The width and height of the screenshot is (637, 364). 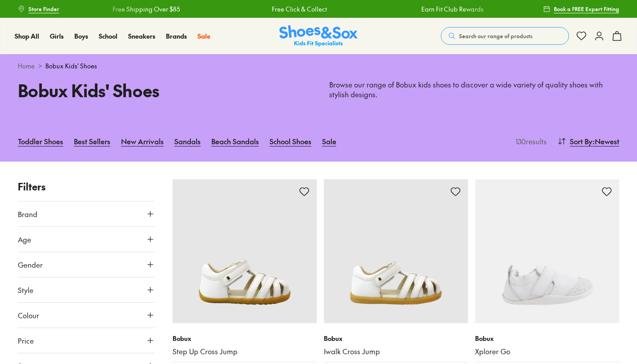 What do you see at coordinates (204, 36) in the screenshot?
I see `span: Sale` at bounding box center [204, 36].